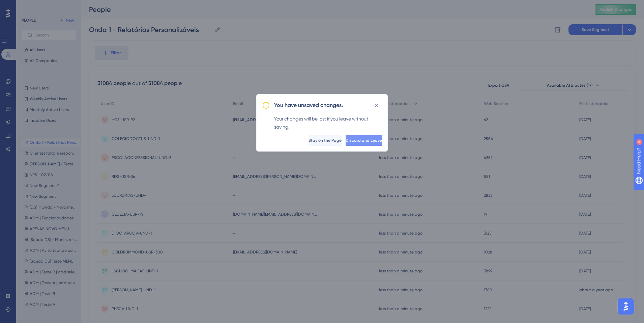  Describe the element at coordinates (29, 6) in the screenshot. I see `span: Need Help?` at that location.